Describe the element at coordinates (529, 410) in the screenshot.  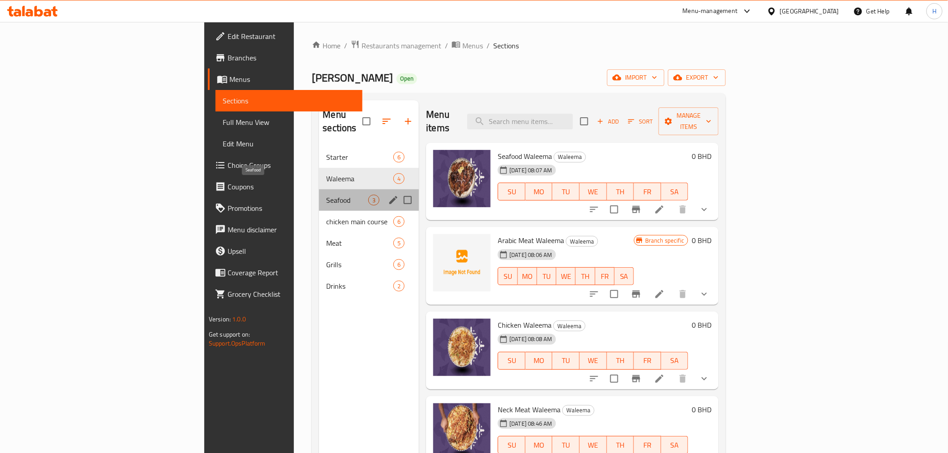
I see `span: Neck Meat Waleema` at that location.